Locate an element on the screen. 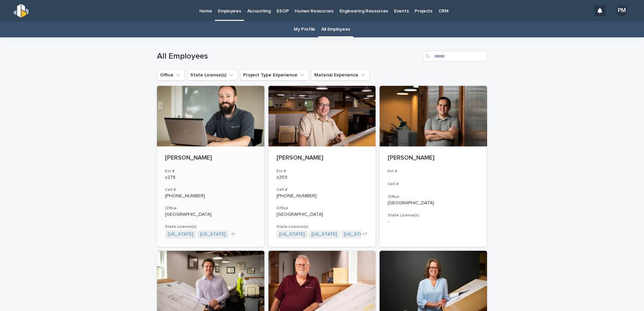 The width and height of the screenshot is (644, 311). a: x278 is located at coordinates (170, 177).